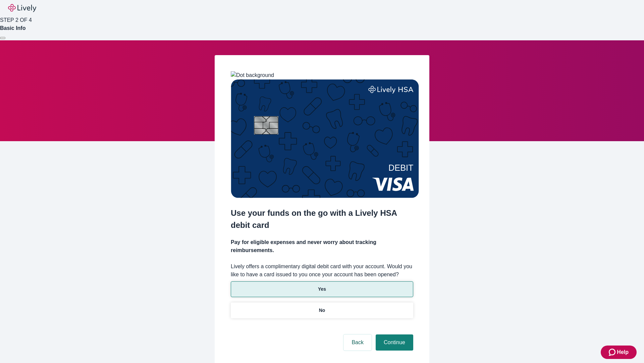 The image size is (644, 363). Describe the element at coordinates (322, 289) in the screenshot. I see `p: Yes` at that location.